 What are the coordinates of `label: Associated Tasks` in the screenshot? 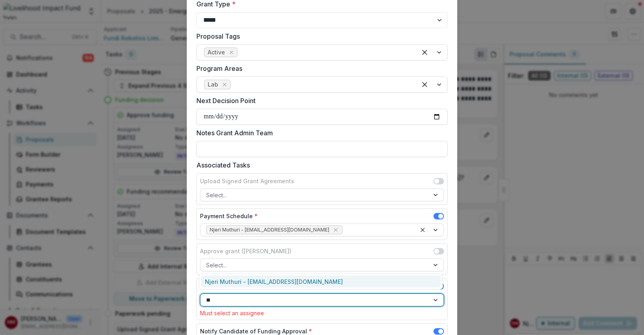 It's located at (320, 165).